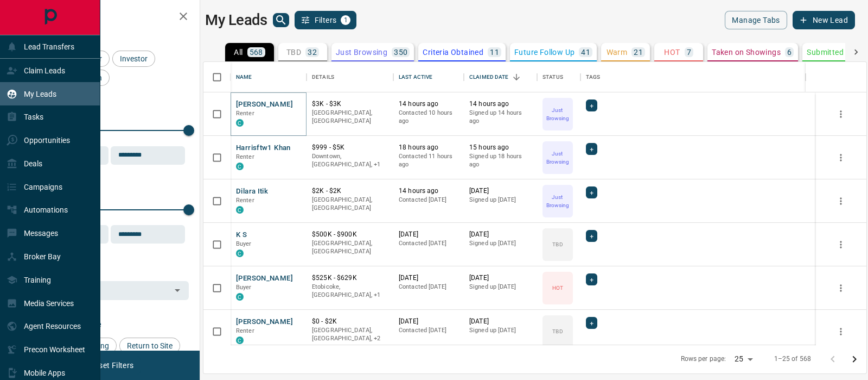  What do you see at coordinates (638, 53) in the screenshot?
I see `p: 21` at bounding box center [638, 53].